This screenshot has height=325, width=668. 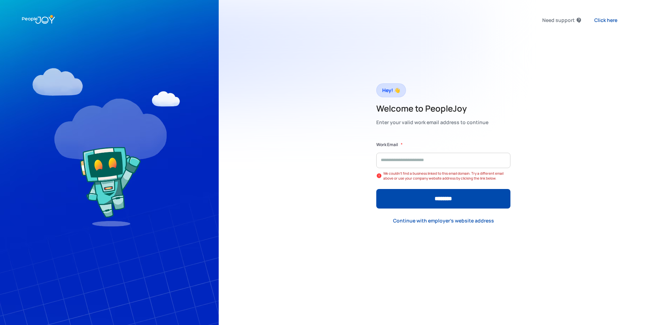 What do you see at coordinates (443, 221) in the screenshot?
I see `a: Continue with employer's website address` at bounding box center [443, 221].